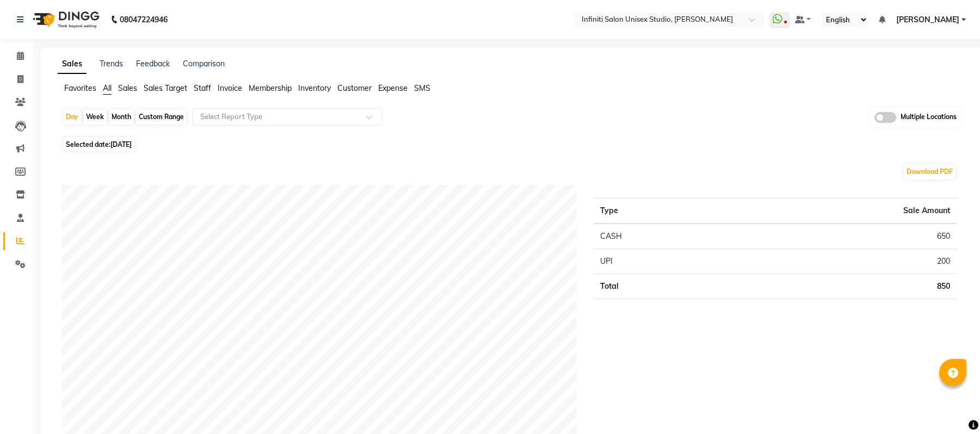 This screenshot has height=434, width=980. What do you see at coordinates (107, 88) in the screenshot?
I see `span: All` at bounding box center [107, 88].